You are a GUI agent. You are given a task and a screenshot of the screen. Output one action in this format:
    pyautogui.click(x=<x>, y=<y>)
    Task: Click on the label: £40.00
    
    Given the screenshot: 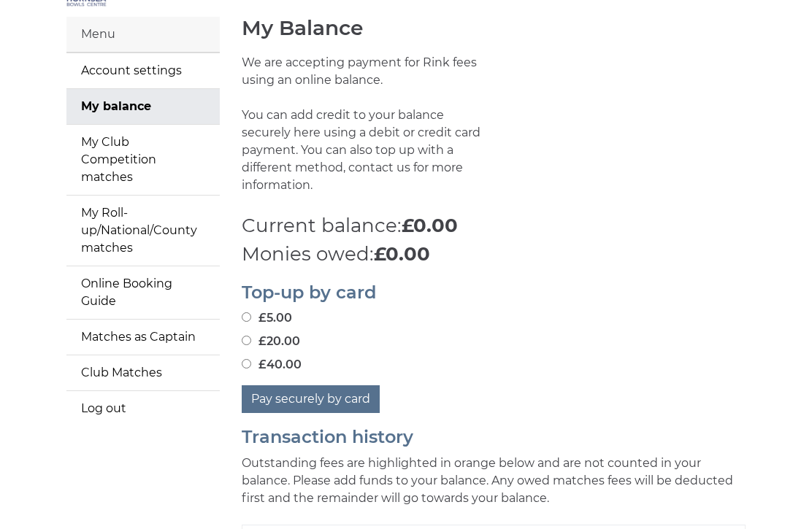 What is the action you would take?
    pyautogui.click(x=271, y=364)
    